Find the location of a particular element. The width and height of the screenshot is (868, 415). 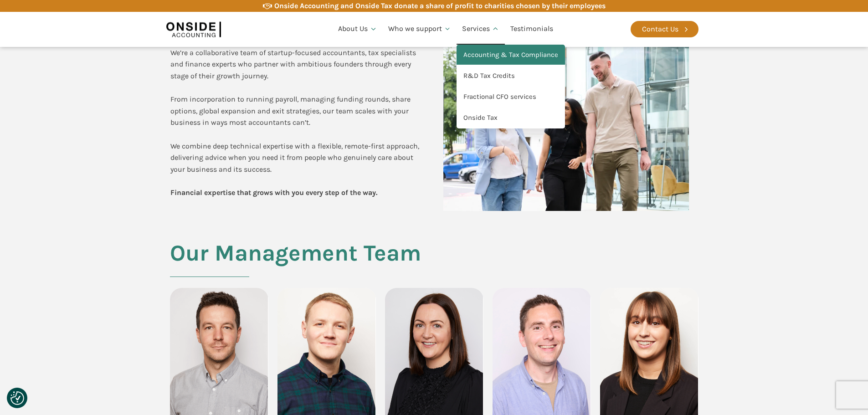

a: Onside Tax is located at coordinates (511, 118).